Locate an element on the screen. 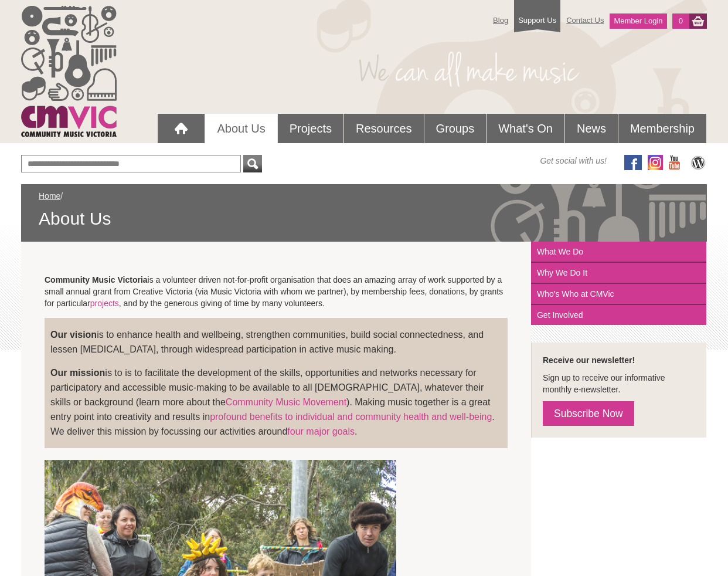 Image resolution: width=728 pixels, height=576 pixels. p: is to enhance health and wellbeing, strengthen communities, build social connectedness, and lesse... is located at coordinates (276, 342).